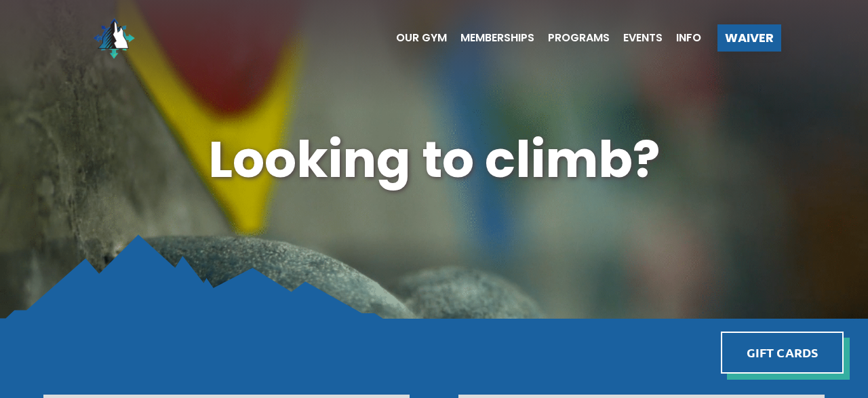 Image resolution: width=868 pixels, height=398 pixels. What do you see at coordinates (572, 38) in the screenshot?
I see `a: Programs` at bounding box center [572, 38].